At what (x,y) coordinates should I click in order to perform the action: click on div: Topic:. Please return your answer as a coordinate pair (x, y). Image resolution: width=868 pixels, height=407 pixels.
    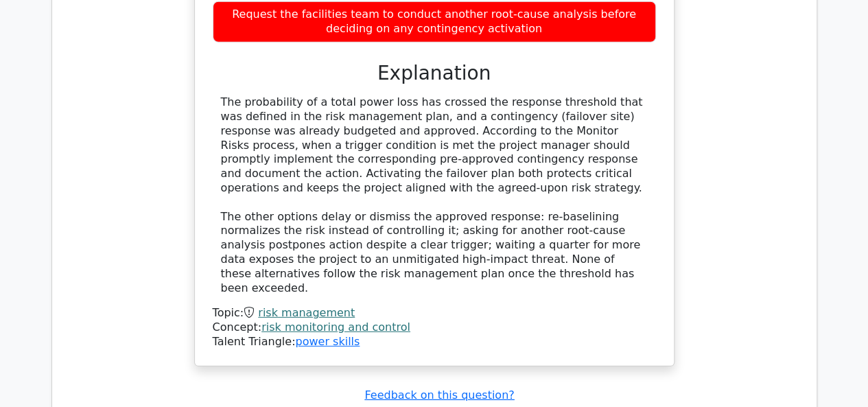
    Looking at the image, I should click on (434, 313).